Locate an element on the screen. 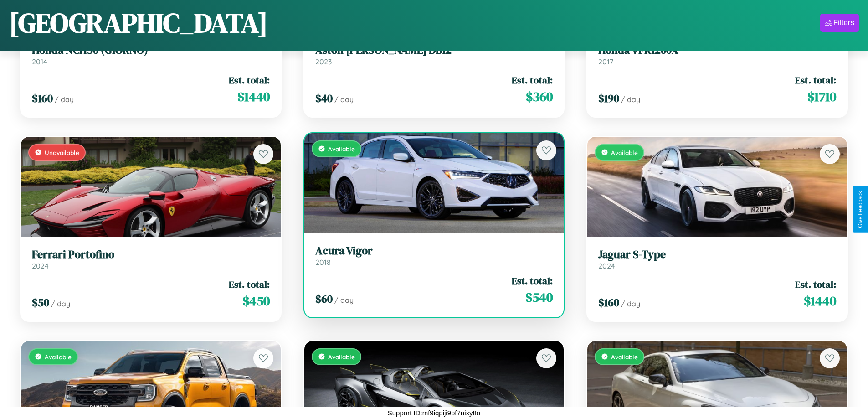  a: Honda VFR1200X2017 is located at coordinates (717, 54).